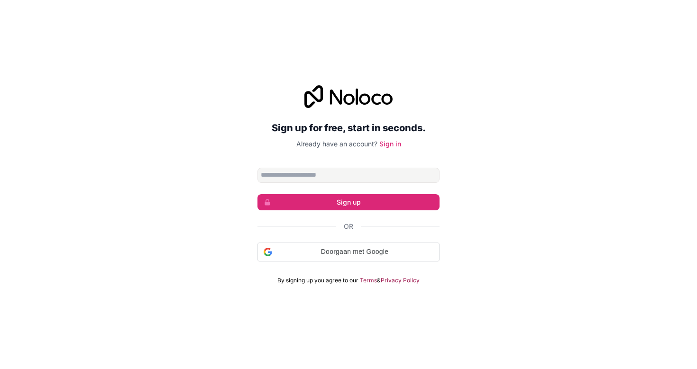  I want to click on a: Terms, so click(369, 281).